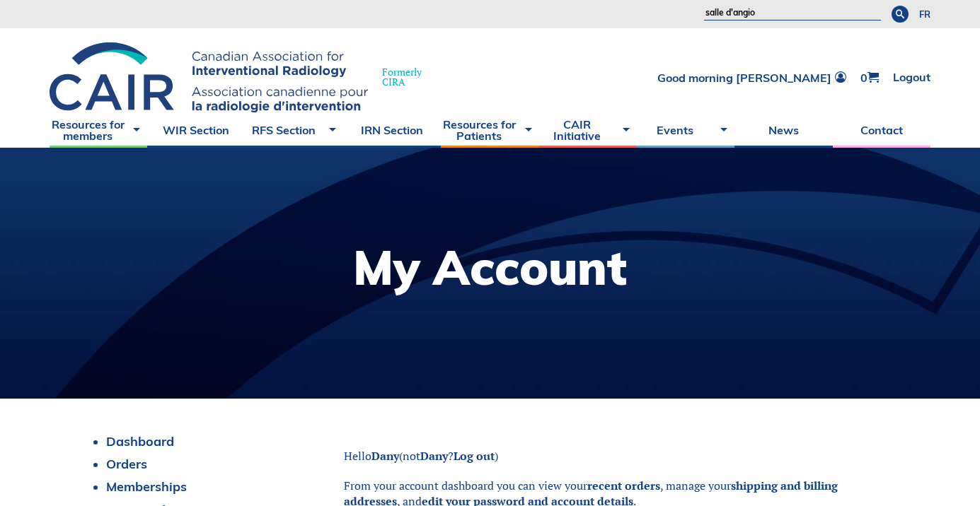 This screenshot has width=980, height=506. Describe the element at coordinates (196, 130) in the screenshot. I see `a: WIR Section` at that location.